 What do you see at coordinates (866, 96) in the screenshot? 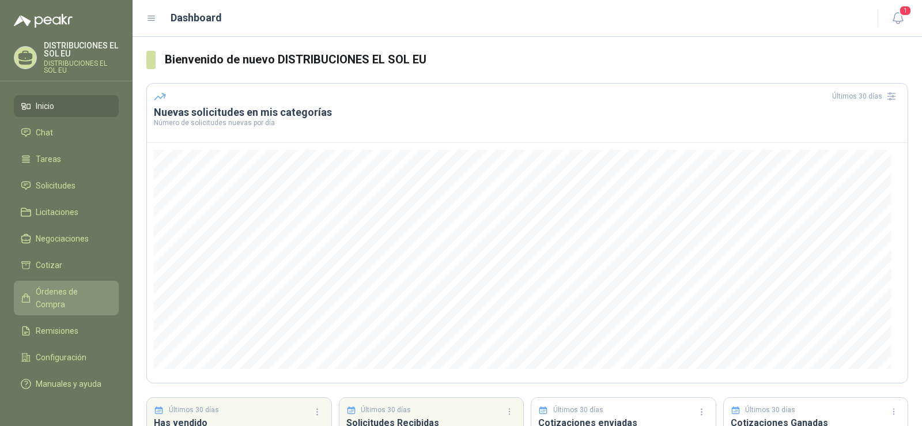
I see `div: Últimos 30 días` at bounding box center [866, 96].